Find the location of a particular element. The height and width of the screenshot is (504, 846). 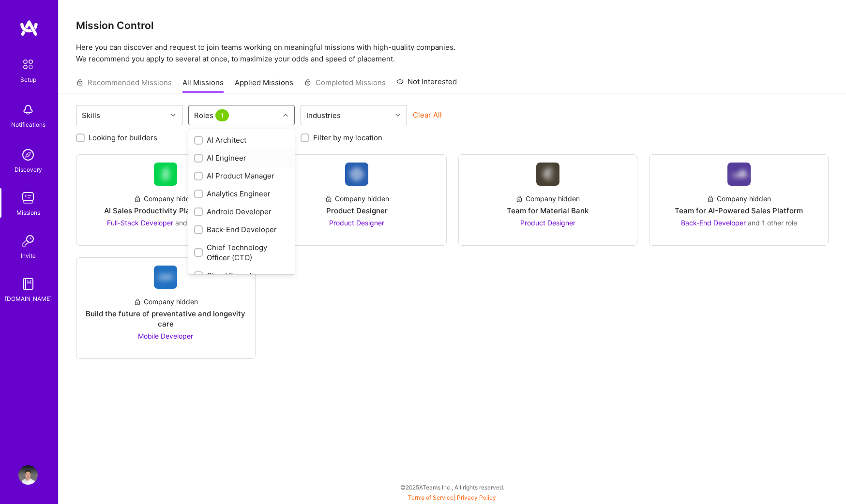

a: Company LogoCompany hiddenTeam for Material BankProduct Designer is located at coordinates (547, 200).